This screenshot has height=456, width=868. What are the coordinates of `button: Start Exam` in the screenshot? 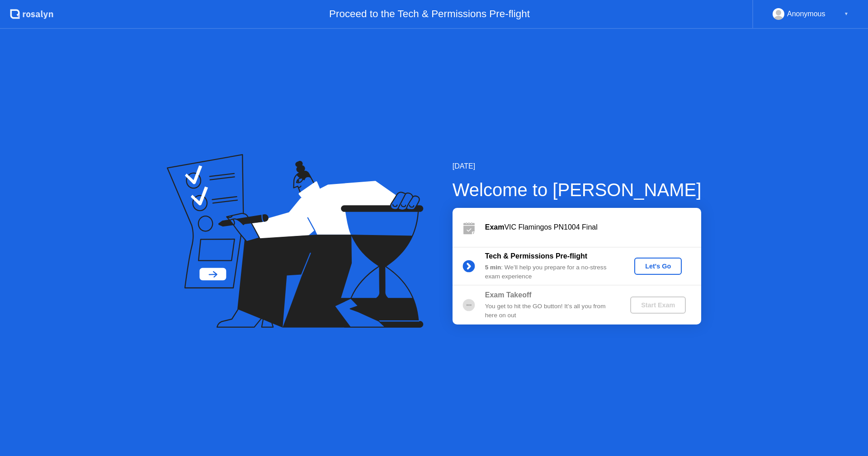 It's located at (657, 305).